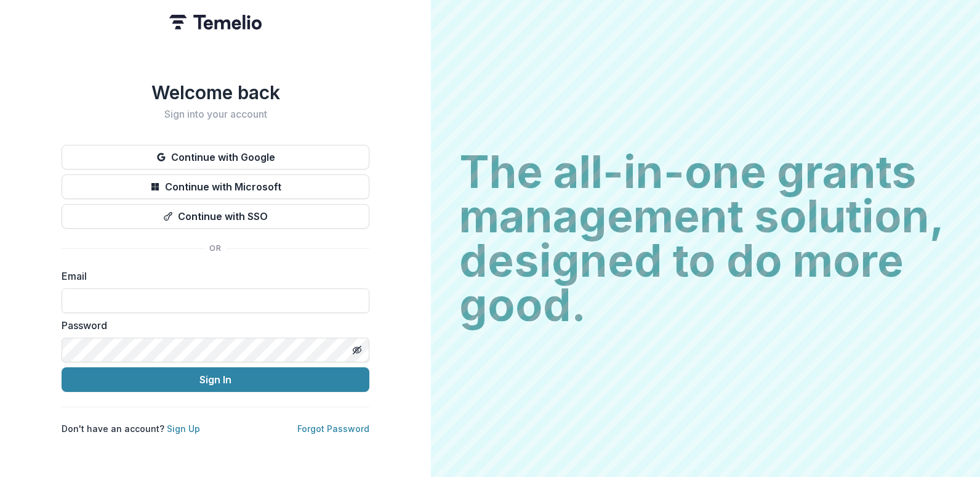 This screenshot has height=477, width=980. Describe the element at coordinates (357, 350) in the screenshot. I see `button: Toggle password visibility` at that location.